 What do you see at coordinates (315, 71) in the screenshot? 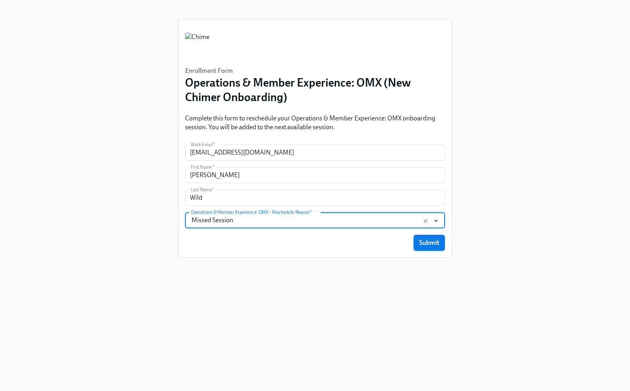
I see `h6: Enrollment Form` at bounding box center [315, 71].